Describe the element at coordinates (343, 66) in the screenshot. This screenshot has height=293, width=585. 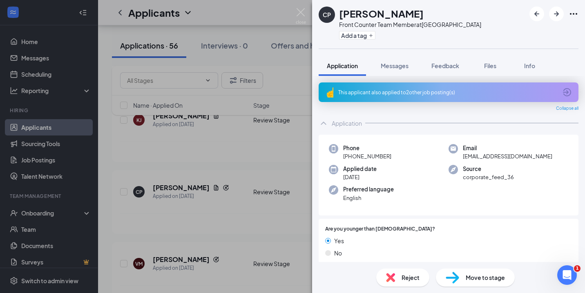
I see `span: Application` at that location.